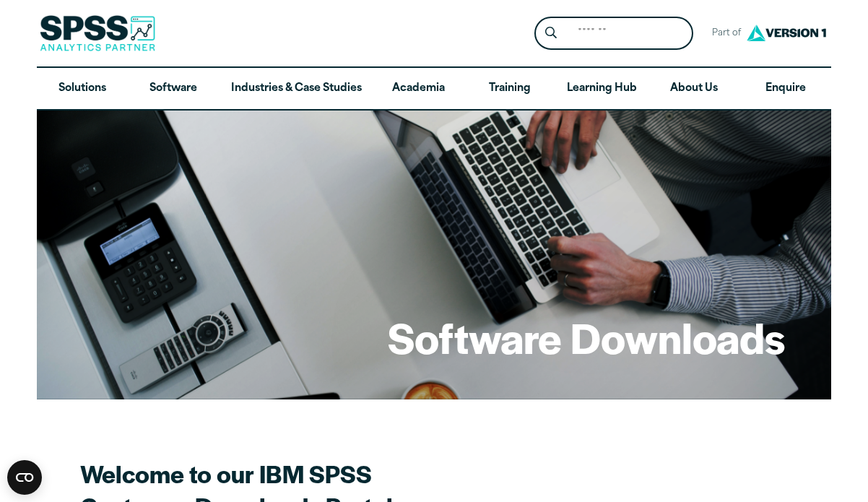 Image resolution: width=868 pixels, height=502 pixels. Describe the element at coordinates (419, 89) in the screenshot. I see `a: Academia` at that location.